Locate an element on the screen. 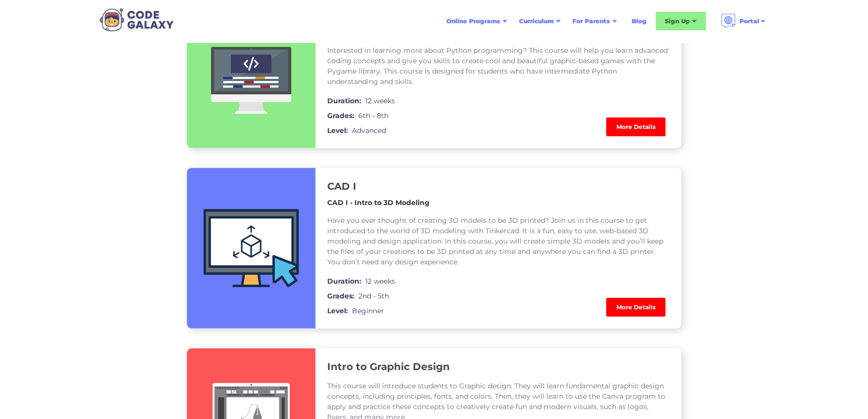 Image resolution: width=868 pixels, height=419 pixels. p: Interested in learning more about Python programming? This course will help you learn advanced co... is located at coordinates (498, 66).